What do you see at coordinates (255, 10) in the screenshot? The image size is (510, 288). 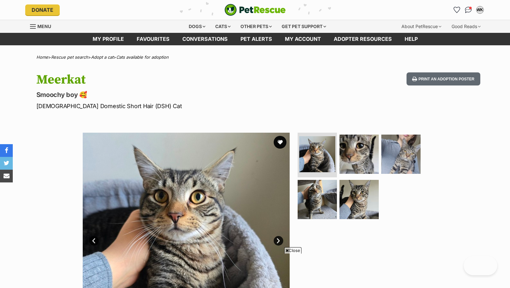 I see `a: PetRescue` at bounding box center [255, 10].